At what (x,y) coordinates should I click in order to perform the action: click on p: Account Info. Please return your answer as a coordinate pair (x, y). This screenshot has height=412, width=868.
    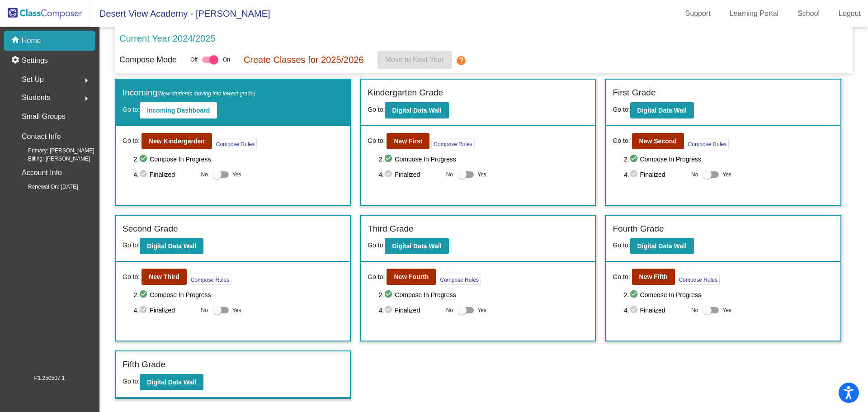
    Looking at the image, I should click on (41, 173).